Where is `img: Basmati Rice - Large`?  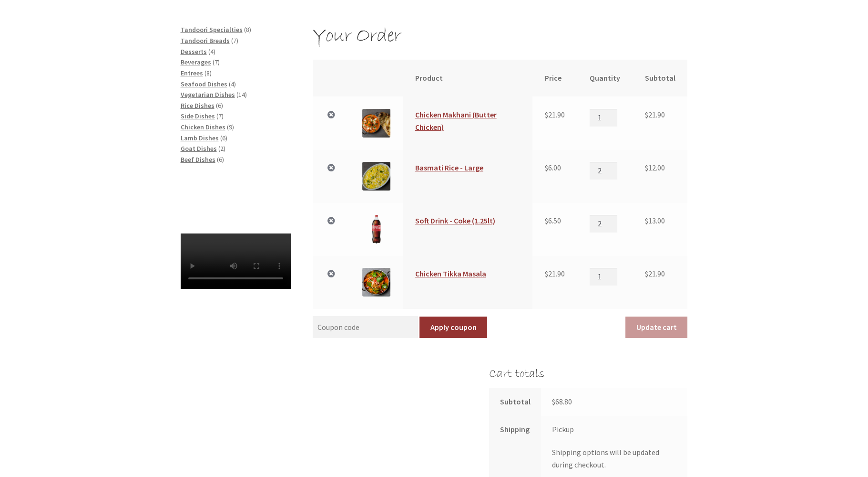
img: Basmati Rice - Large is located at coordinates (376, 175).